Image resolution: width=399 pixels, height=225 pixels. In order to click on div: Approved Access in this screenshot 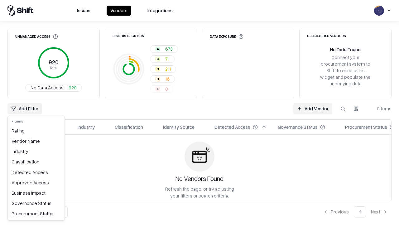, I will do `click(36, 182)`.